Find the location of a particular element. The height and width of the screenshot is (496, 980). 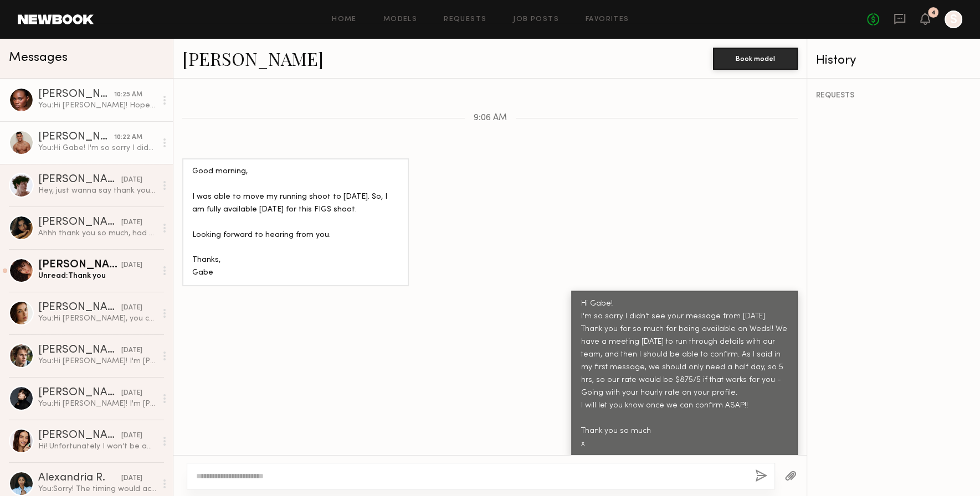

a: Favorites is located at coordinates (607, 20).